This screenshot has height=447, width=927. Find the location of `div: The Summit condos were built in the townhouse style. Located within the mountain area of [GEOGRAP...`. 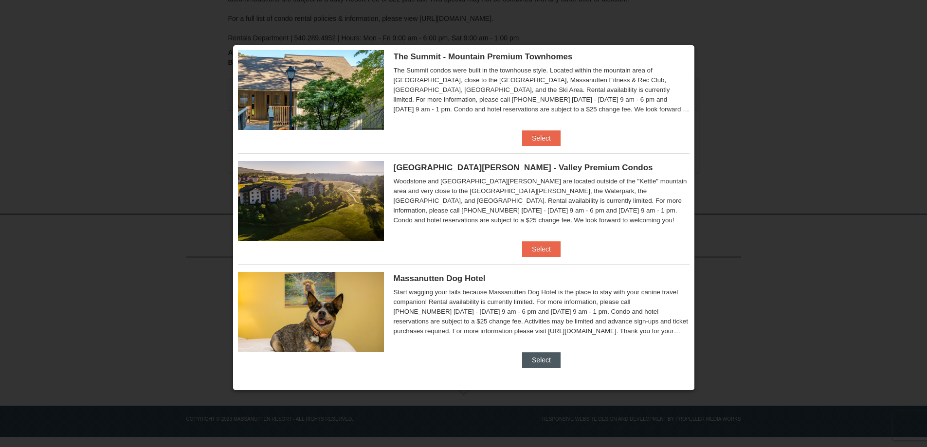

div: The Summit condos were built in the townhouse style. Located within the mountain area of [GEOGRAP... is located at coordinates (541, 90).